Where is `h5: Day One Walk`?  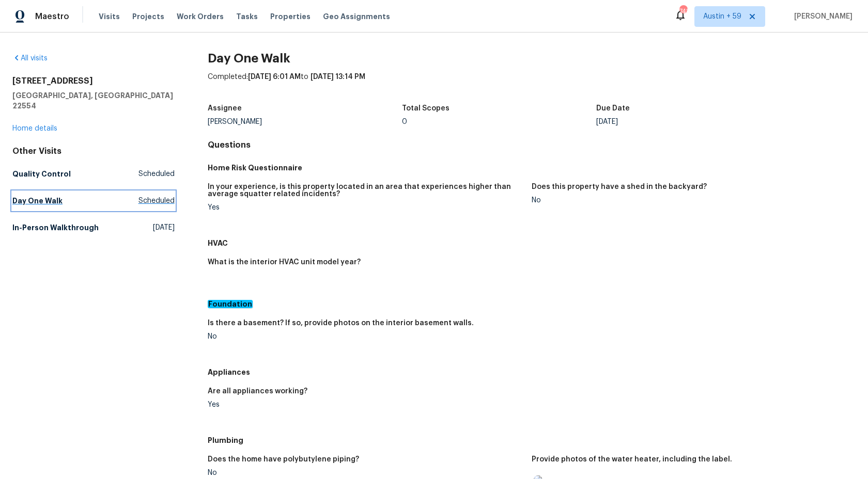 h5: Day One Walk is located at coordinates (37, 201).